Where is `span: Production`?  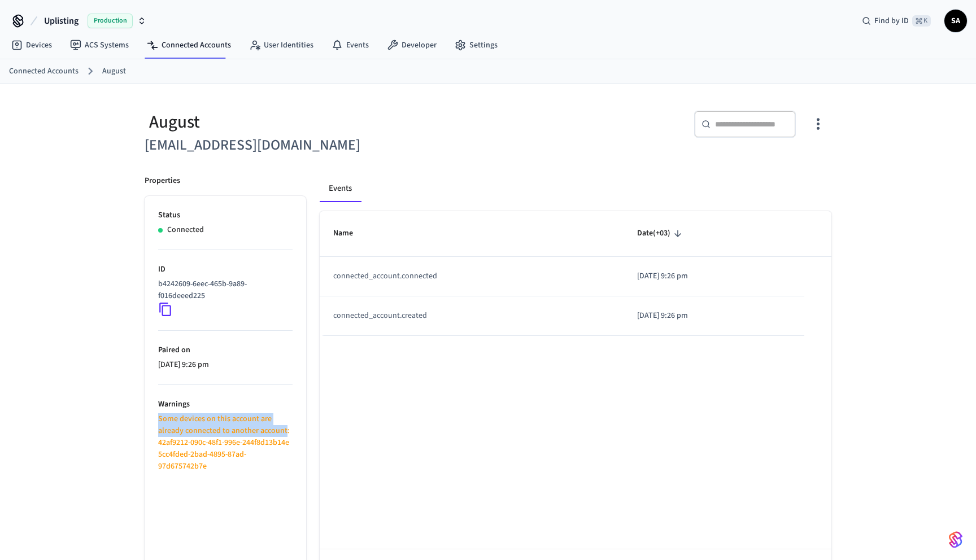 span: Production is located at coordinates (110, 21).